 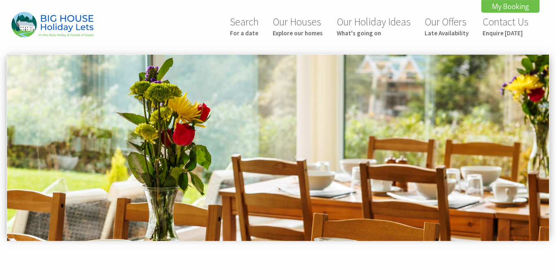 What do you see at coordinates (374, 33) in the screenshot?
I see `small: What's going on` at bounding box center [374, 33].